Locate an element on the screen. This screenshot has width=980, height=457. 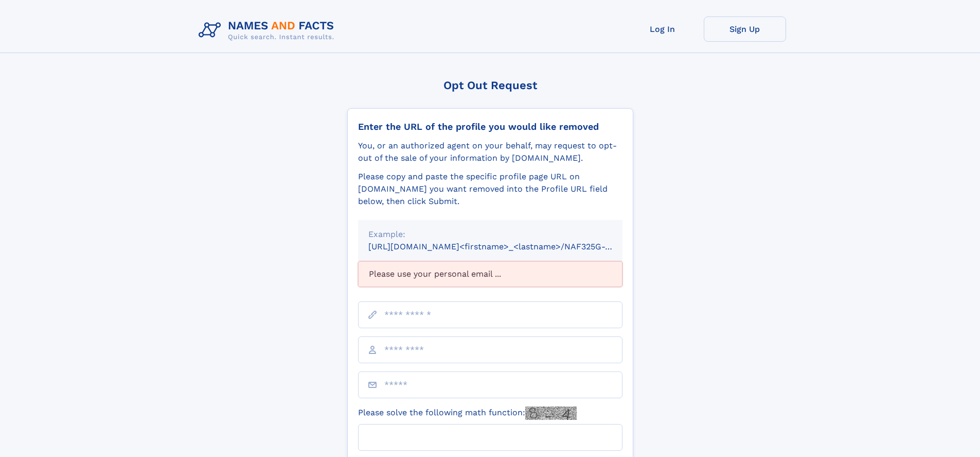
label: Please solve the following math function: is located at coordinates (467, 413).